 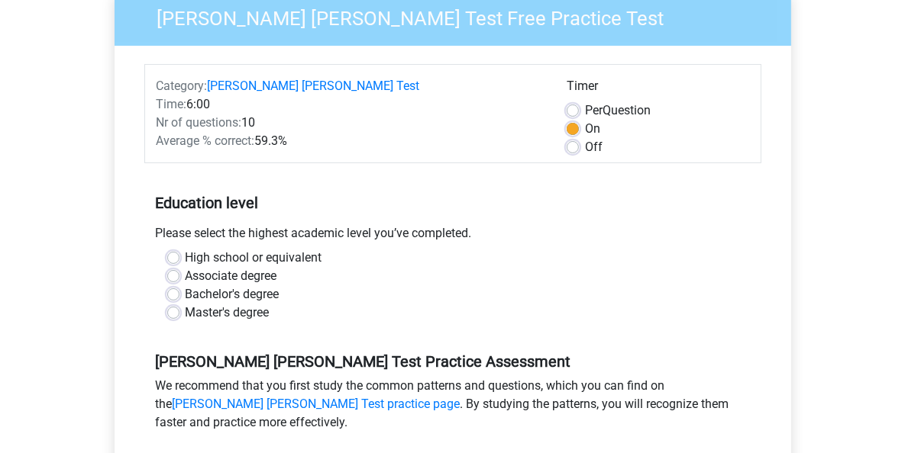 I want to click on label: Master's degree, so click(x=227, y=313).